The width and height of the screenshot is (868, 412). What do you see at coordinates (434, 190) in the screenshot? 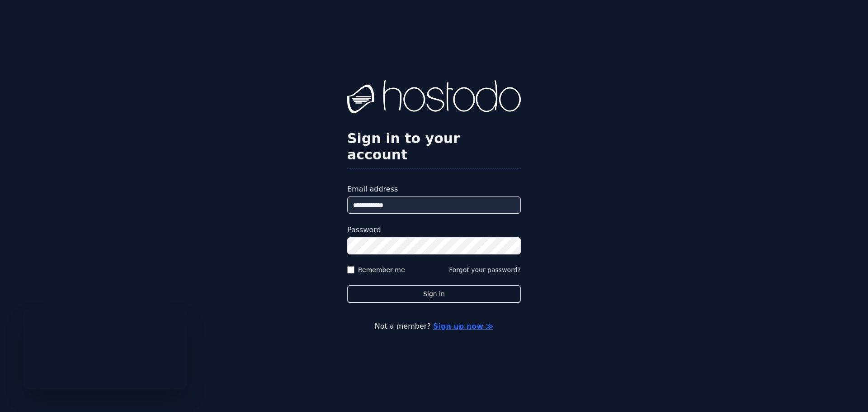
I see `label: Email address` at bounding box center [434, 190].